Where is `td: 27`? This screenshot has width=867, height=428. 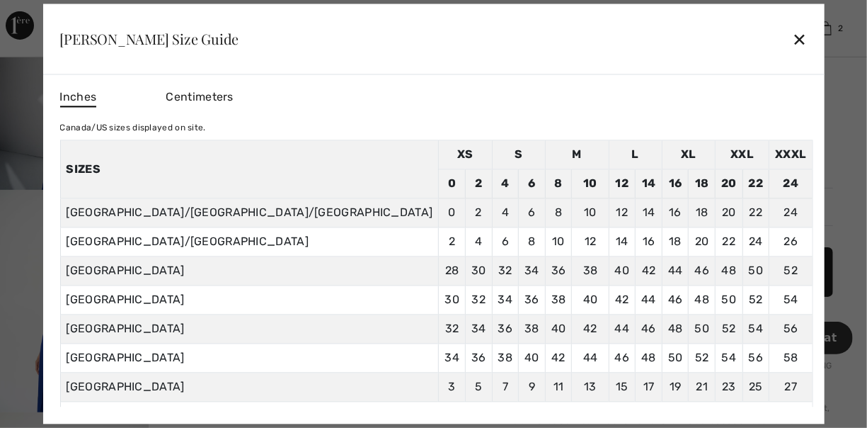 td: 27 is located at coordinates (791, 386).